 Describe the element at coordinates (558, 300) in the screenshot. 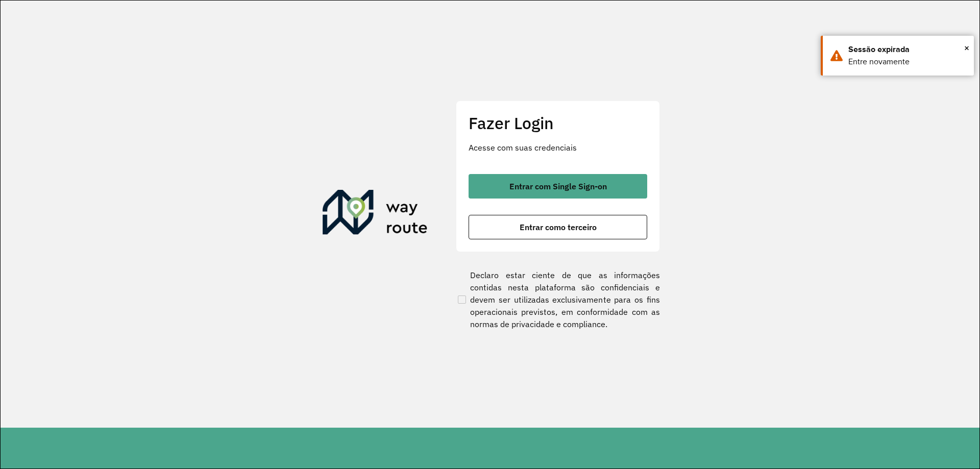

I see `label: Declaro estar ciente de que as informações contidas nesta plataforma são confidenciais e devem se...` at that location.